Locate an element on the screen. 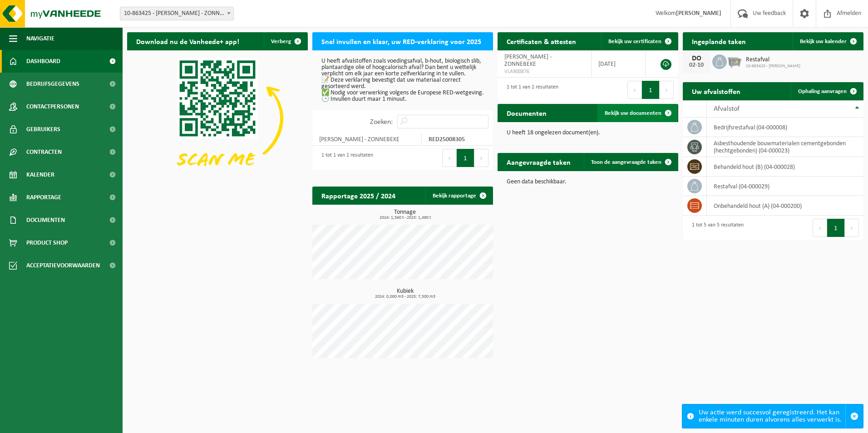  span: VLA900876 is located at coordinates (544, 71).